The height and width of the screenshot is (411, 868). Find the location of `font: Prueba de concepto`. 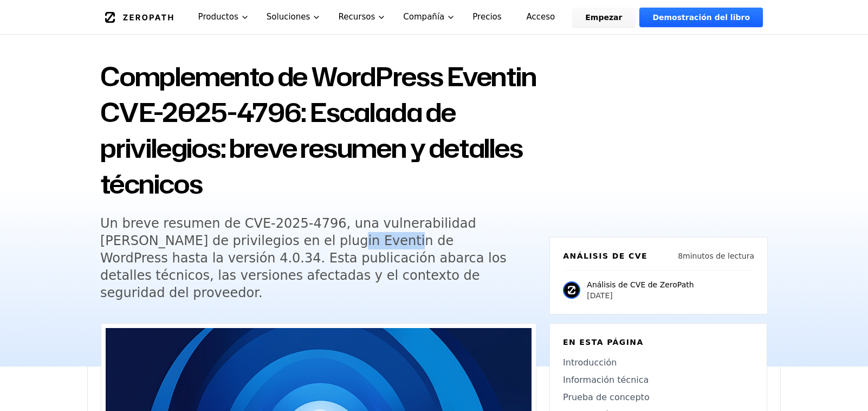

font: Prueba de concepto is located at coordinates (607, 397).